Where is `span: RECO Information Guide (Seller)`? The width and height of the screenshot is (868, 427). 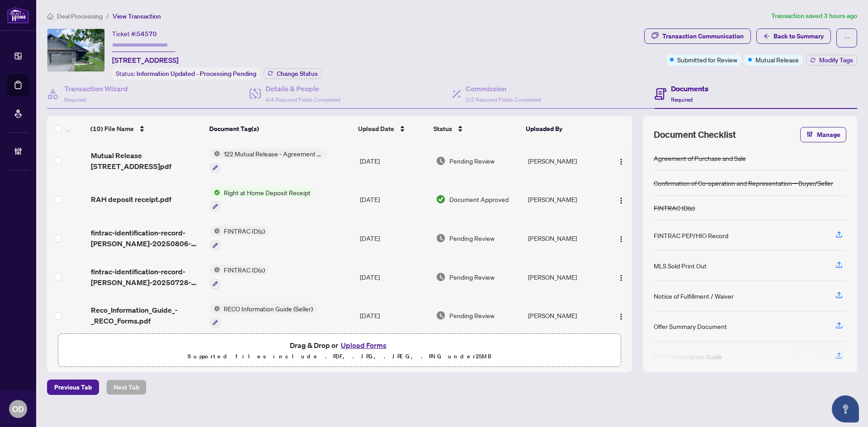 span: RECO Information Guide (Seller) is located at coordinates (268, 309).